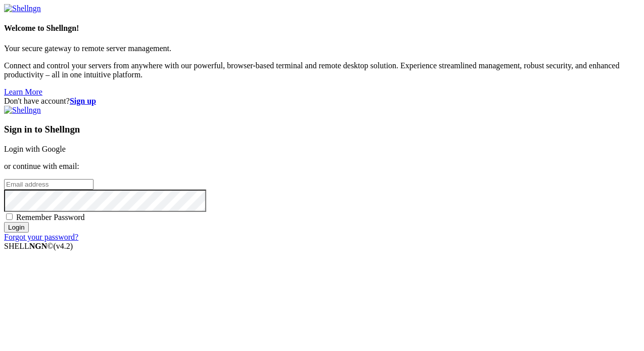 The width and height of the screenshot is (644, 351). Describe the element at coordinates (322, 48) in the screenshot. I see `p: Your secure gateway to remote server management.` at that location.